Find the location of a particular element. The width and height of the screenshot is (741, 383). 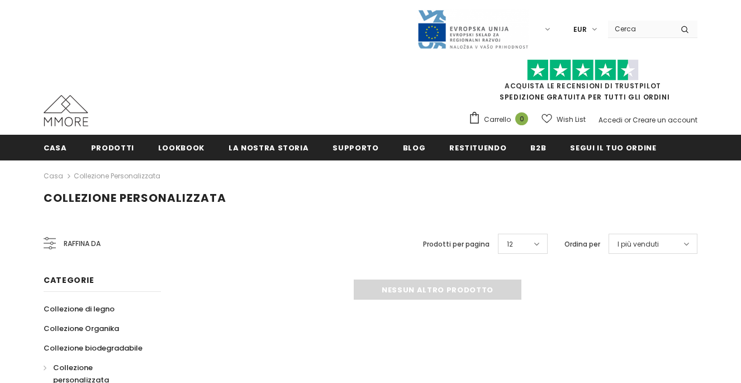

span: supporto is located at coordinates (355, 148).